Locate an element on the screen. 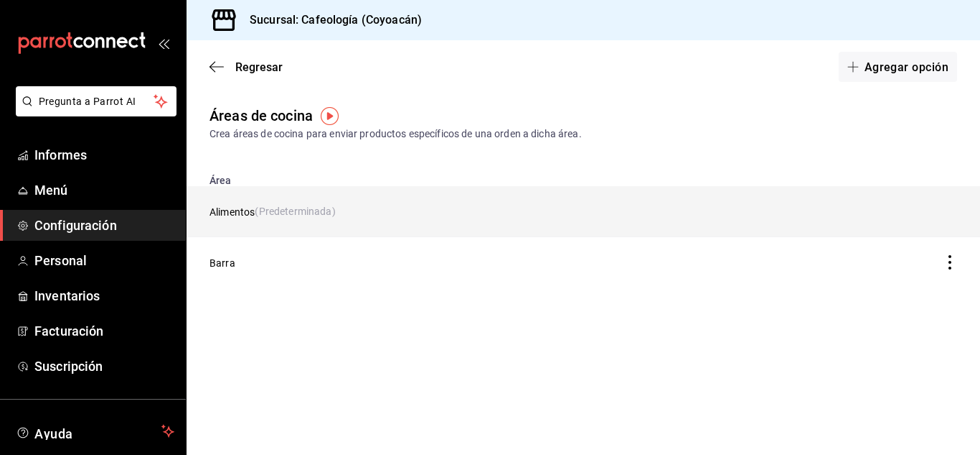 This screenshot has width=980, height=455. button: abrir_cajón_menú is located at coordinates (164, 43).